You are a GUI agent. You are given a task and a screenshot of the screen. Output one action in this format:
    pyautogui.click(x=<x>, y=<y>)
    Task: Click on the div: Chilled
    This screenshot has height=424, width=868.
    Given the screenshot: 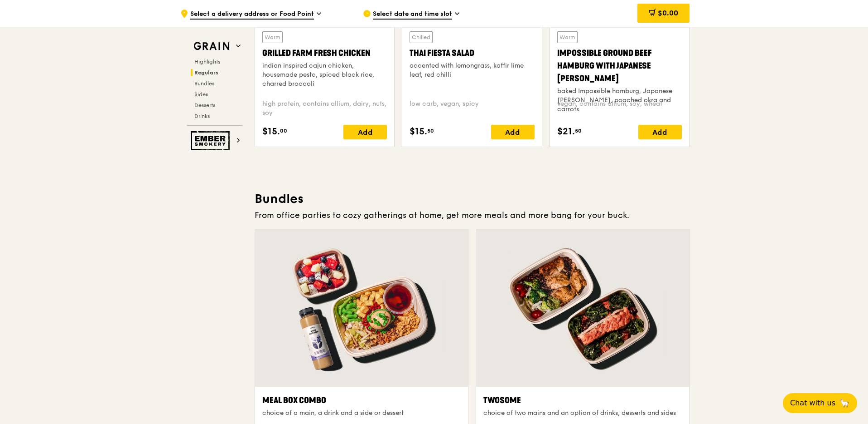 What is the action you would take?
    pyautogui.click(x=421, y=37)
    